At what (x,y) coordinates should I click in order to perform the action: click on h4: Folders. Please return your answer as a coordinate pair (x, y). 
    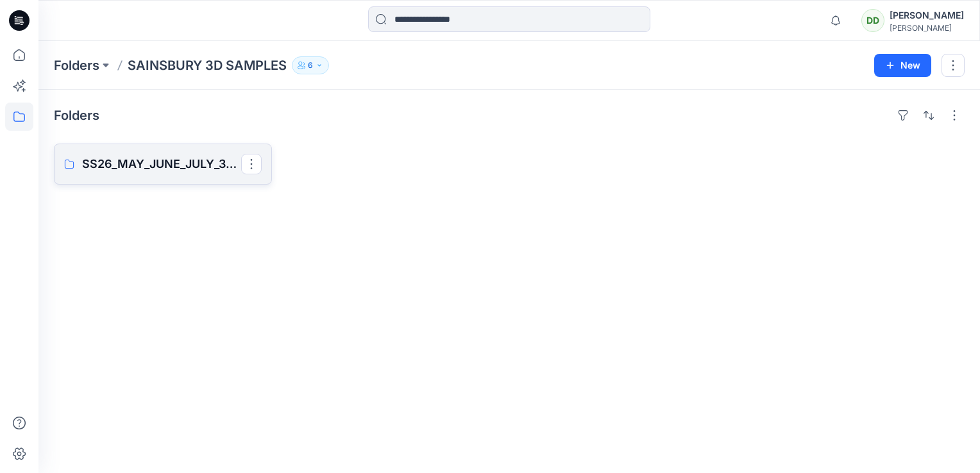
    Looking at the image, I should click on (76, 116).